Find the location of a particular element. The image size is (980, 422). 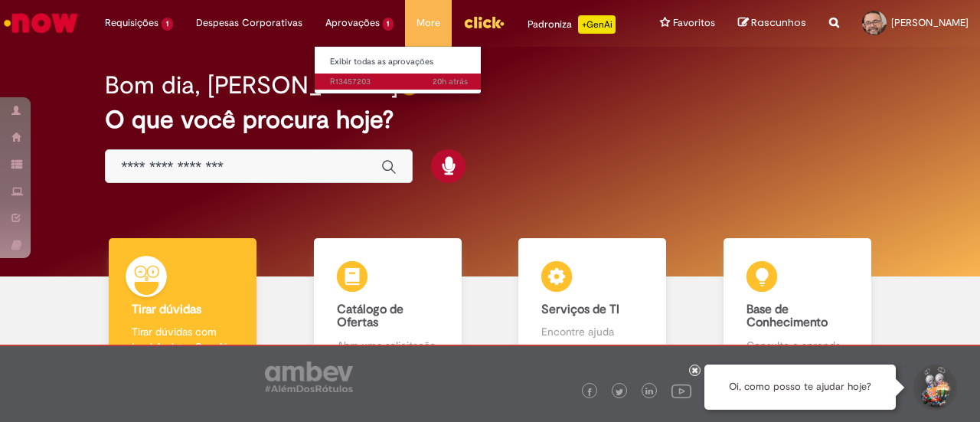

a: Rascunhos is located at coordinates (772, 23).